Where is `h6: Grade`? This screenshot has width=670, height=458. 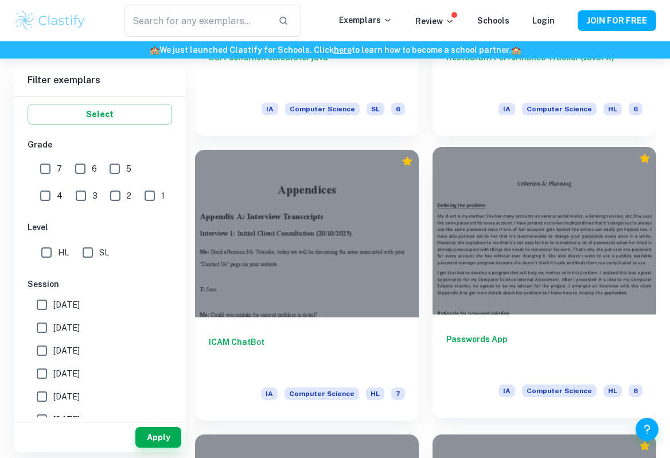 h6: Grade is located at coordinates (100, 144).